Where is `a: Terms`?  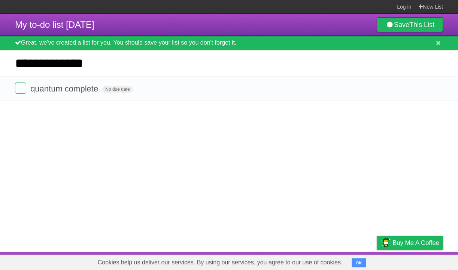 a: Terms is located at coordinates (350, 261).